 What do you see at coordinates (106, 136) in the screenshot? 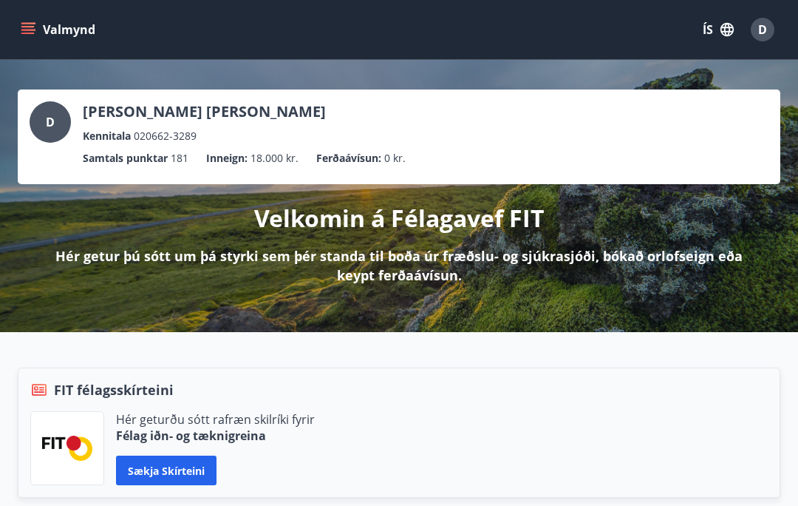
I see `p: Kennitala` at bounding box center [106, 136].